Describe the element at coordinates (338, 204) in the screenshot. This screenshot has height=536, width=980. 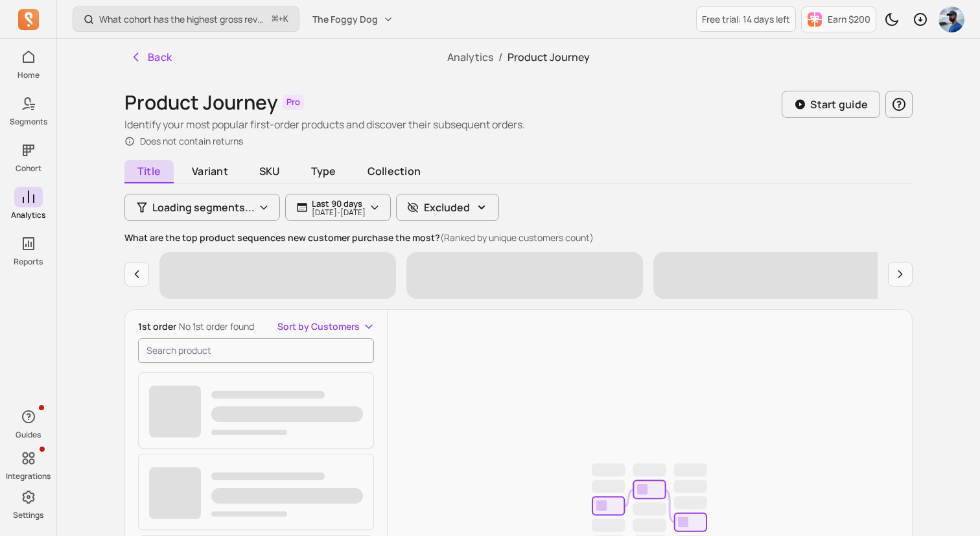
I see `p: Last 90 days` at that location.